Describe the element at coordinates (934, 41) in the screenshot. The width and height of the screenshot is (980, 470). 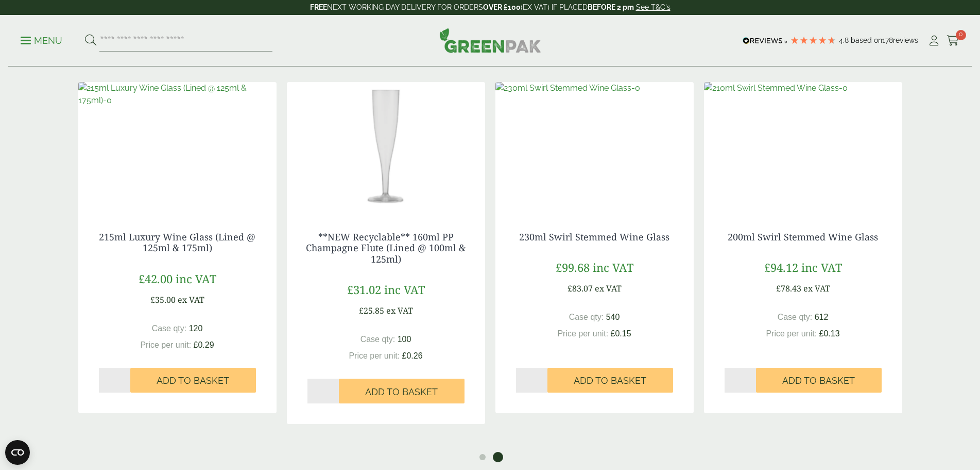
I see `i: My Account` at that location.